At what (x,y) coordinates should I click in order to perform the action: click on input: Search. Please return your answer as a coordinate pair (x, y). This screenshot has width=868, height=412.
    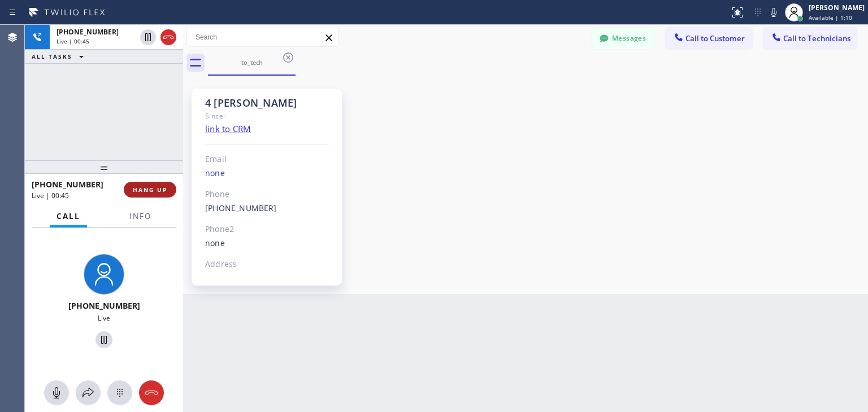
    Looking at the image, I should click on (263, 37).